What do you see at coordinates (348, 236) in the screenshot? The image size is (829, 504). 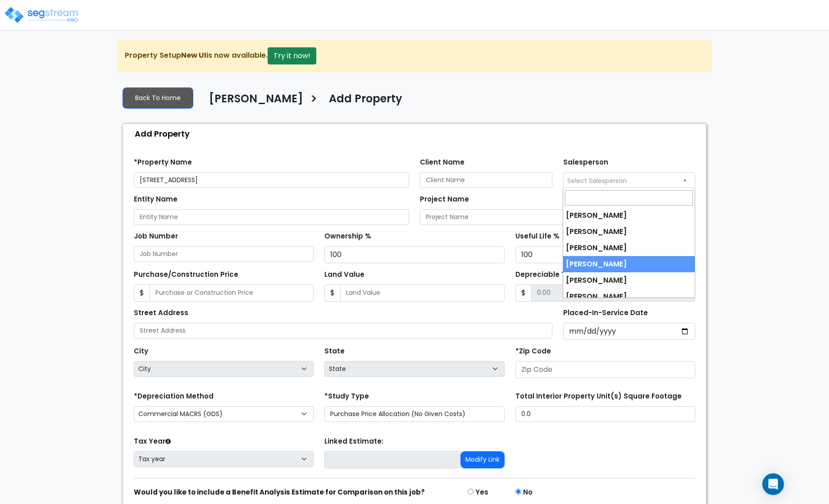 I see `label: Ownership %` at bounding box center [348, 236].